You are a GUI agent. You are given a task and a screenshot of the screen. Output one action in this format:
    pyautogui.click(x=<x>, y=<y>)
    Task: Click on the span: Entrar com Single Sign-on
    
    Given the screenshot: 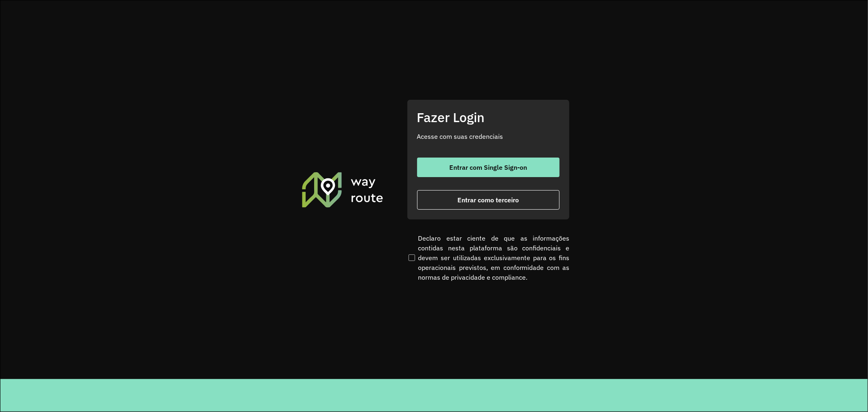 What is the action you would take?
    pyautogui.click(x=488, y=167)
    